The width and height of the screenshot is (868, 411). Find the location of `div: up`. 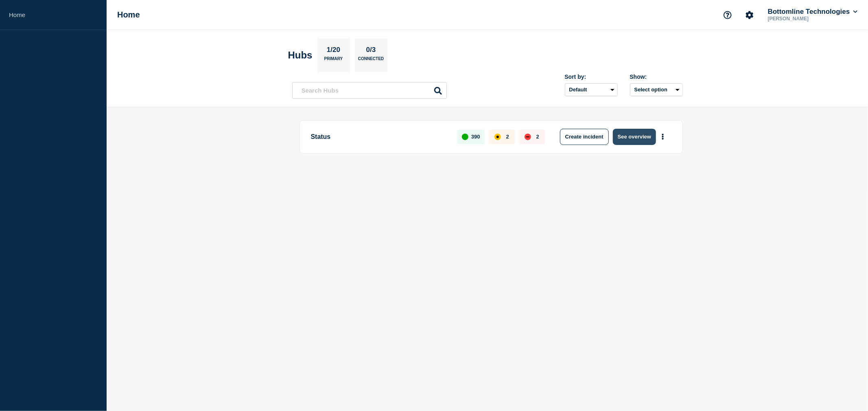

div: up is located at coordinates (465, 137).